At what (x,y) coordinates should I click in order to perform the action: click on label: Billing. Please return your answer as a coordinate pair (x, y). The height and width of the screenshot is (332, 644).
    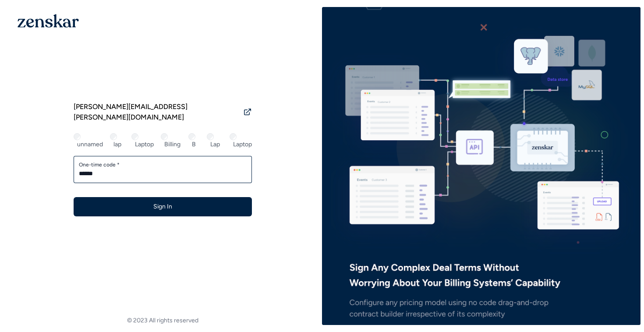
    Looking at the image, I should click on (172, 144).